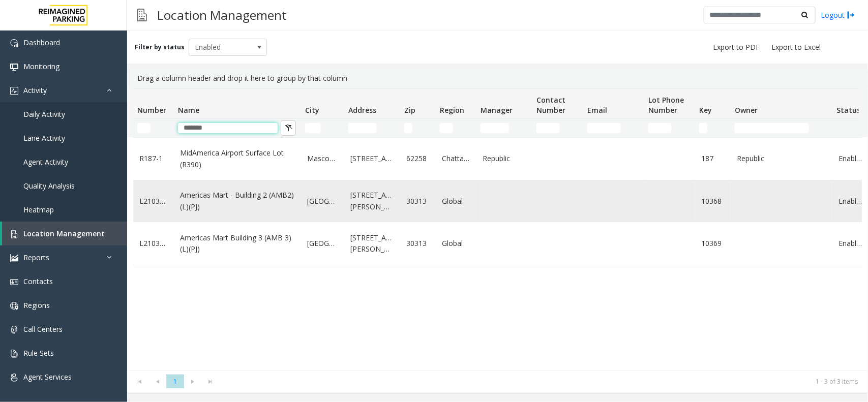  What do you see at coordinates (38, 353) in the screenshot?
I see `span: Rule Sets` at bounding box center [38, 353].